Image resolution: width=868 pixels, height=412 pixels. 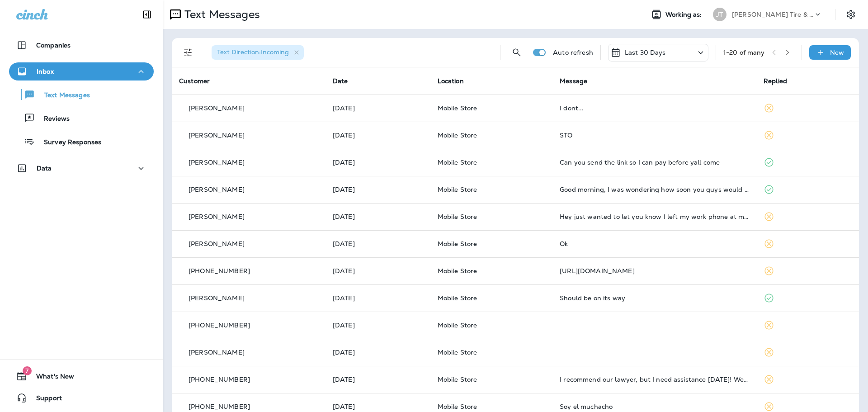 What do you see at coordinates (654, 135) in the screenshot?
I see `div: STO` at bounding box center [654, 135].